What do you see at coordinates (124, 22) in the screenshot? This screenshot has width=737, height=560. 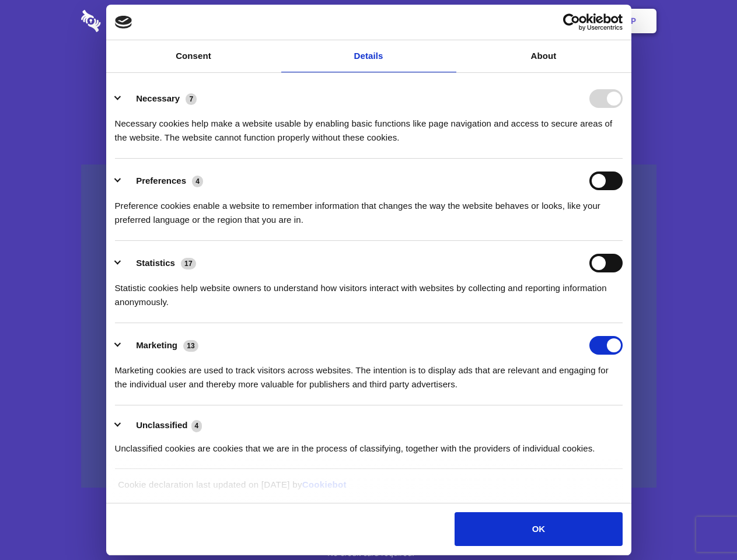 I see `img: logo` at bounding box center [124, 22].